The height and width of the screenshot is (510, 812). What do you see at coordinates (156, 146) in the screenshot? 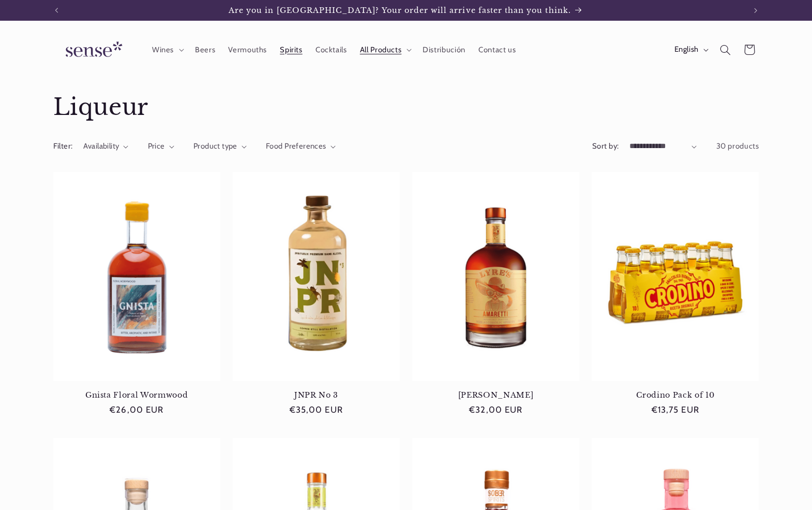
I see `span: Price` at bounding box center [156, 146].